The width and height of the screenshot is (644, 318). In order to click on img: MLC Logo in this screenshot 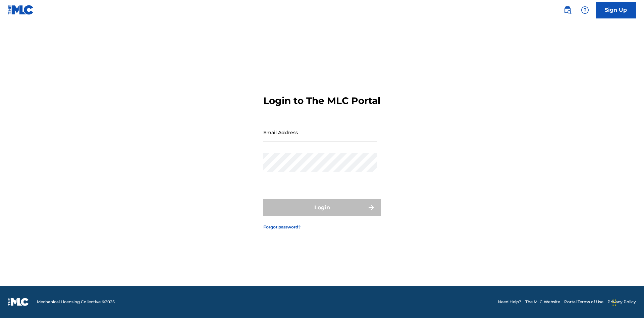, I will do `click(21, 9)`.